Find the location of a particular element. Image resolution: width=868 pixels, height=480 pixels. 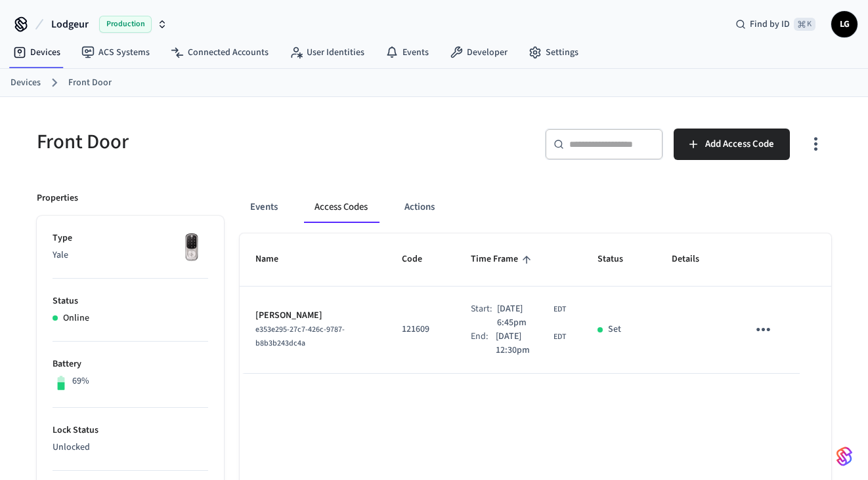

span: Name is located at coordinates (275, 259).